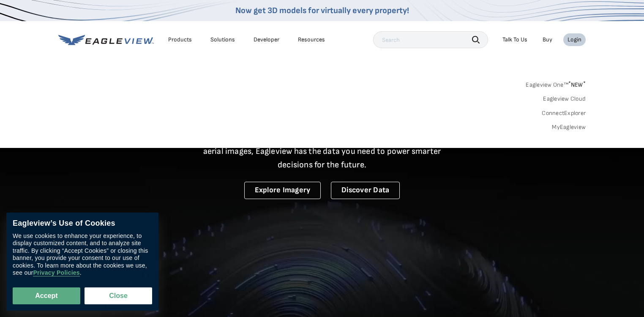  What do you see at coordinates (283, 190) in the screenshot?
I see `a: Explore Imagery` at bounding box center [283, 190].